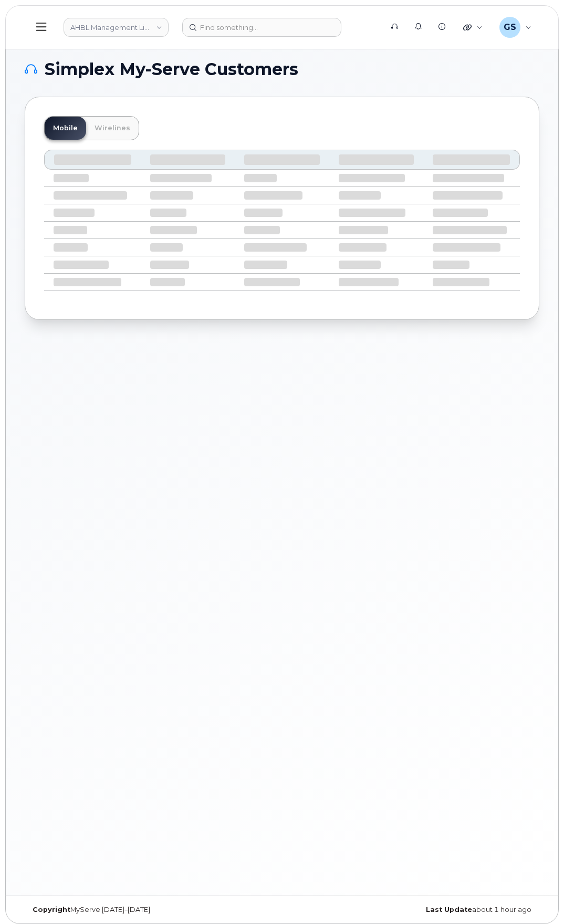  What do you see at coordinates (411, 910) in the screenshot?
I see `div: about 1 hour ago` at bounding box center [411, 910].